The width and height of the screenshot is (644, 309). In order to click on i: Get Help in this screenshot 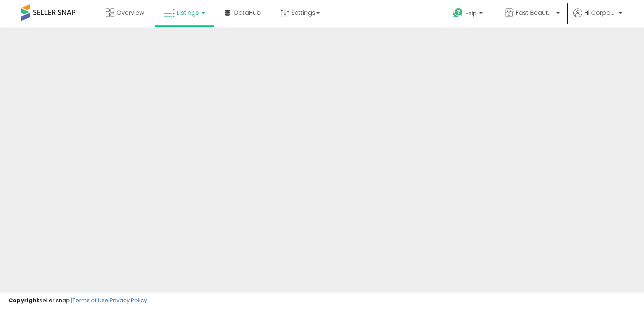, I will do `click(458, 13)`.